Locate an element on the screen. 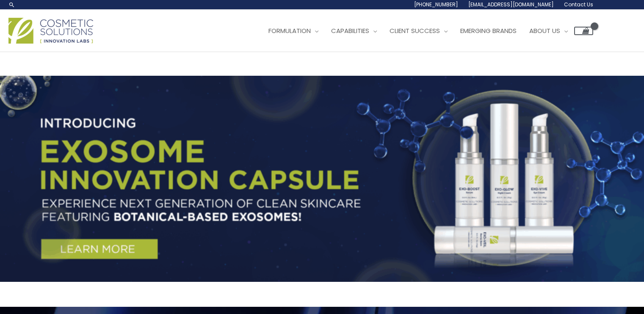  span: About Us is located at coordinates (544, 30).